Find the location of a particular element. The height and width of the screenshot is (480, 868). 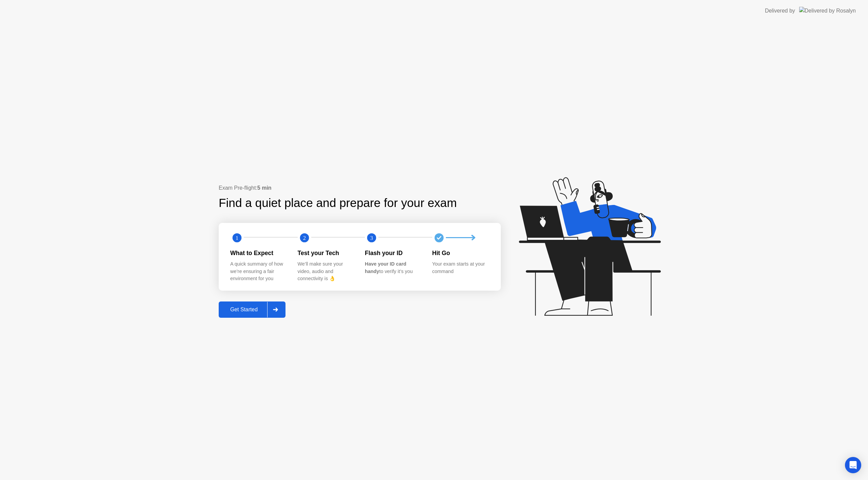

b: Have your ID card handy is located at coordinates (385, 268).